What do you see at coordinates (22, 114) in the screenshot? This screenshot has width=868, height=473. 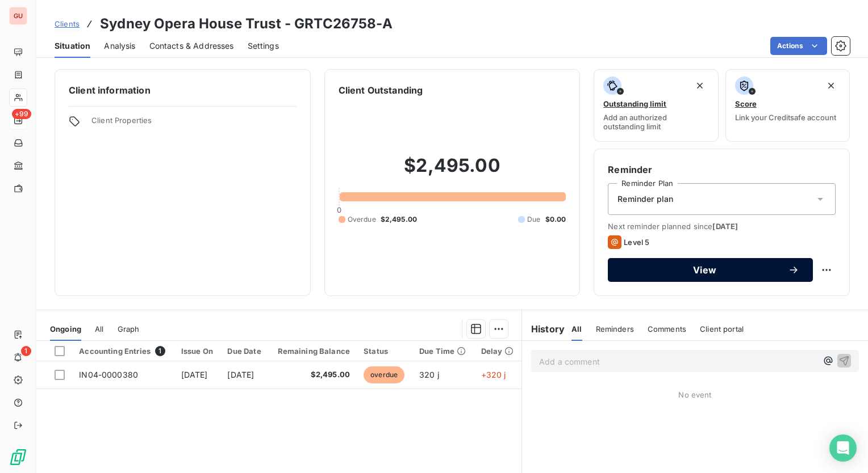 I see `span: +99` at bounding box center [22, 114].